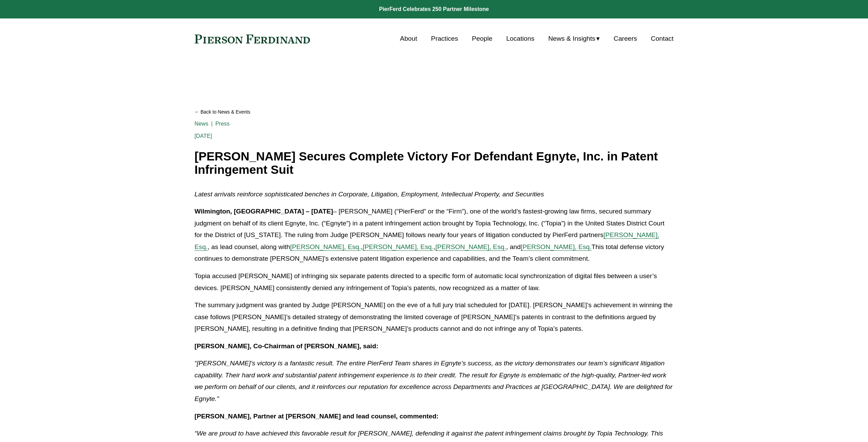 Image resolution: width=868 pixels, height=442 pixels. What do you see at coordinates (201, 124) in the screenshot?
I see `a: News` at bounding box center [201, 124].